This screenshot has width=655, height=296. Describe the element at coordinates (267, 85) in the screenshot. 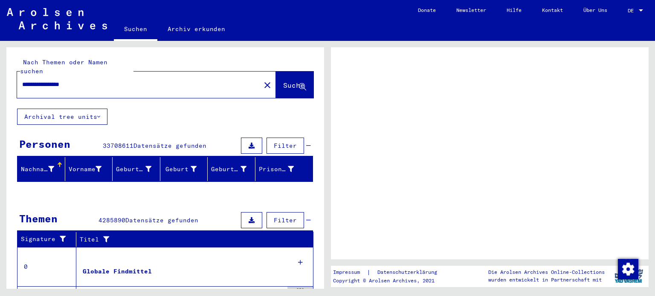

I see `mat-icon: close` at that location.